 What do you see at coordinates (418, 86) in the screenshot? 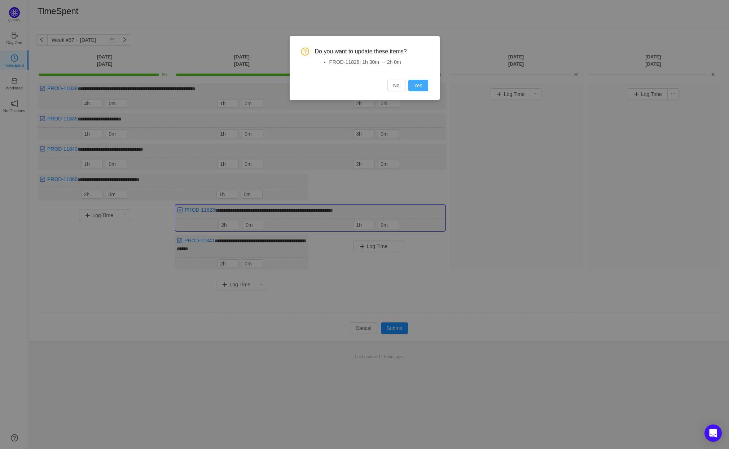
I see `button: Yes` at bounding box center [418, 86].